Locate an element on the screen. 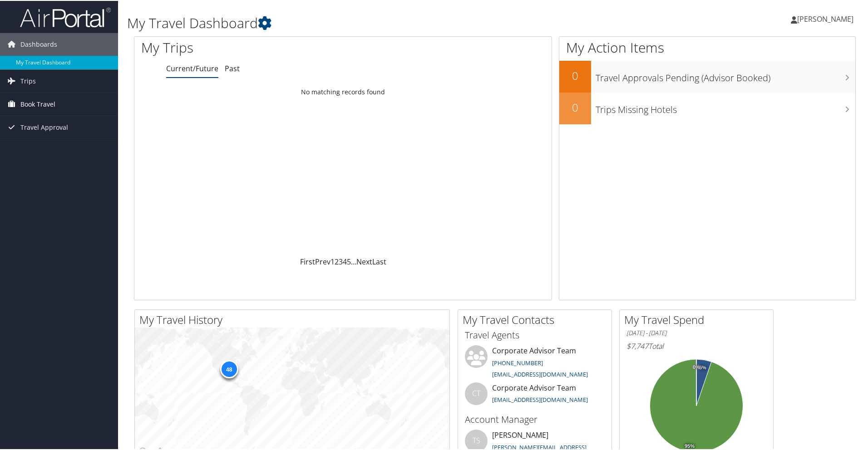 This screenshot has height=450, width=868. h1: My Travel Dashboard is located at coordinates (372, 22).